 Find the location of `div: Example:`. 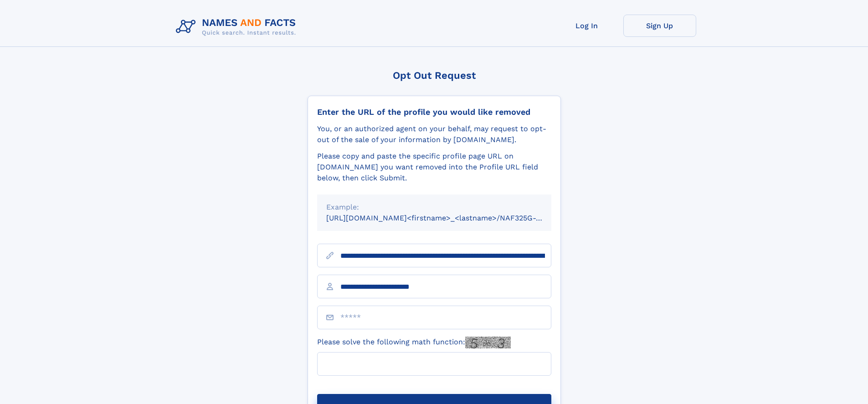

div: Example: is located at coordinates (434, 207).